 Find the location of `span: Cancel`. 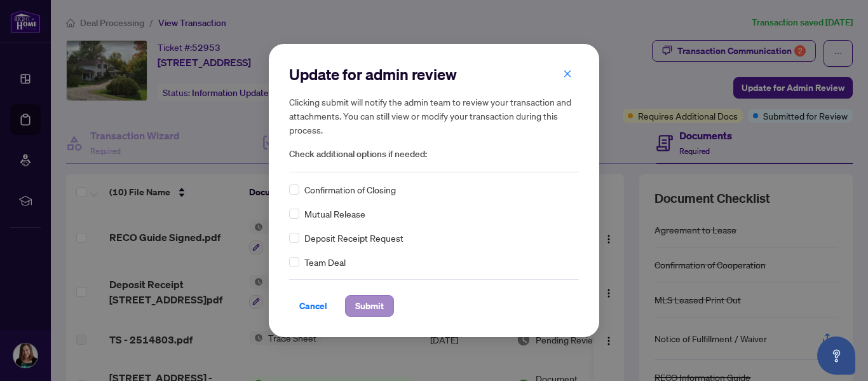

span: Cancel is located at coordinates (313, 306).